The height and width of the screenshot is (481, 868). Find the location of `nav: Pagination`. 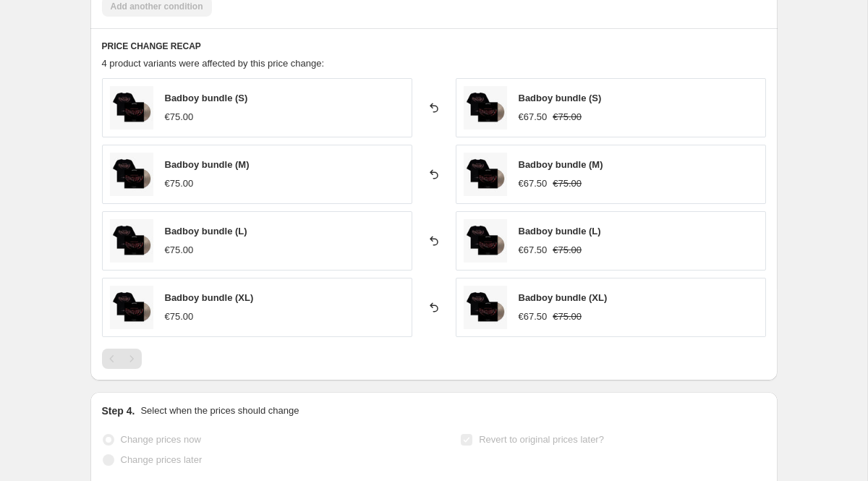

nav: Pagination is located at coordinates (122, 358).